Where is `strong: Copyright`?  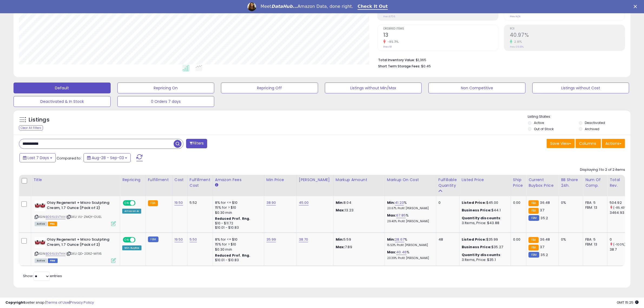
strong: Copyright is located at coordinates (15, 303).